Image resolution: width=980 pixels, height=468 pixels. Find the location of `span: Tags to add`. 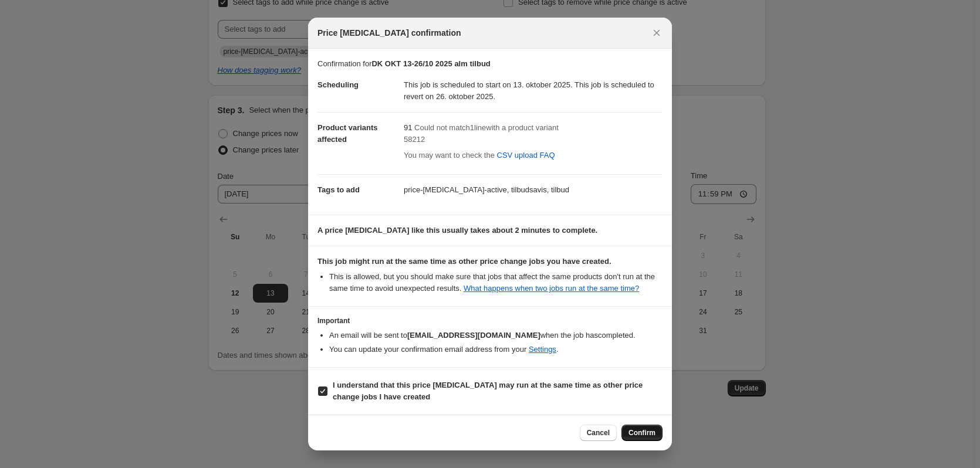

span: Tags to add is located at coordinates (338, 189).